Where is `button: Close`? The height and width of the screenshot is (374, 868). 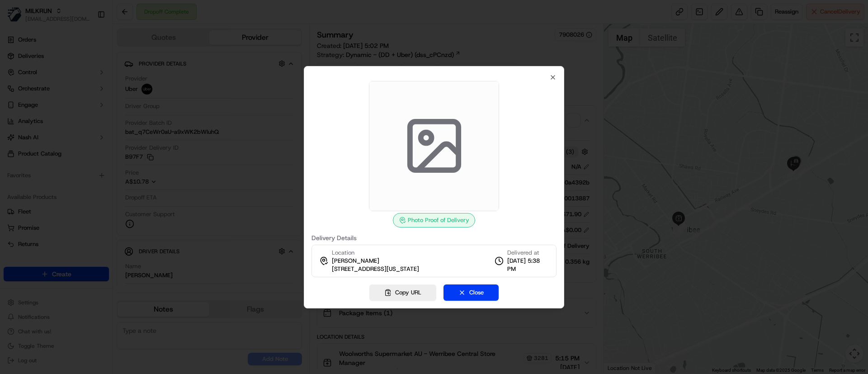
button: Close is located at coordinates (471, 292).